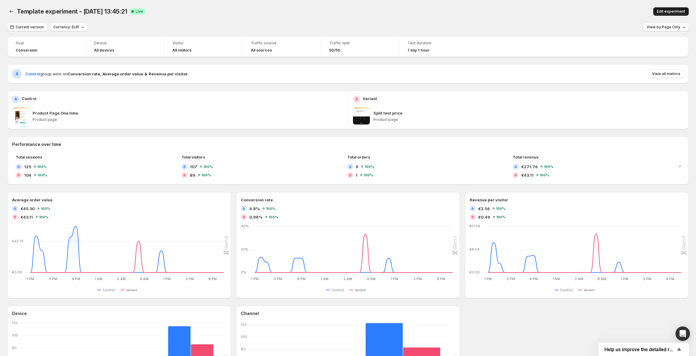 This screenshot has width=696, height=356. Describe the element at coordinates (360, 47) in the screenshot. I see `a: Traffic split50/50` at that location.